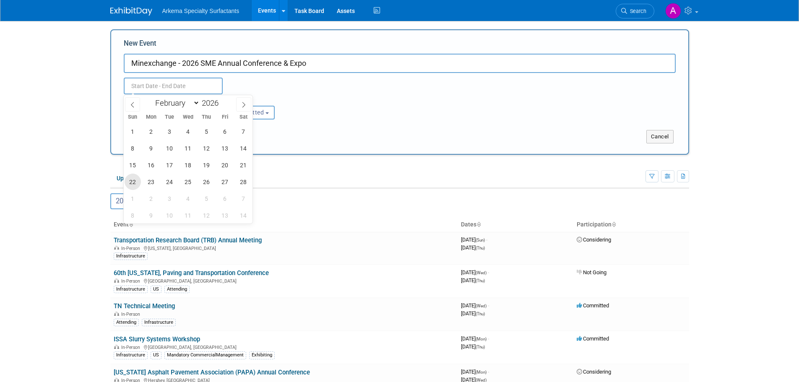 The width and height of the screenshot is (799, 382). Describe the element at coordinates (284, 225) in the screenshot. I see `th: Event` at that location.